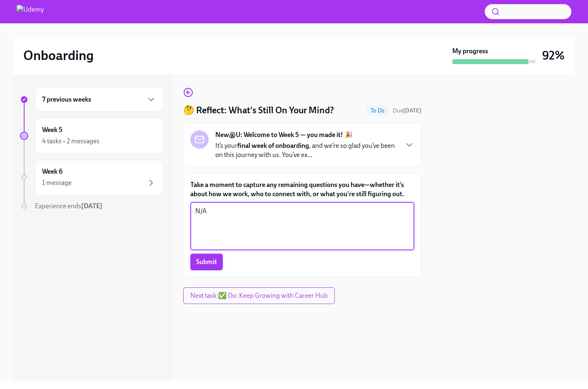  What do you see at coordinates (69, 206) in the screenshot?
I see `span: Experience ends` at bounding box center [69, 206].